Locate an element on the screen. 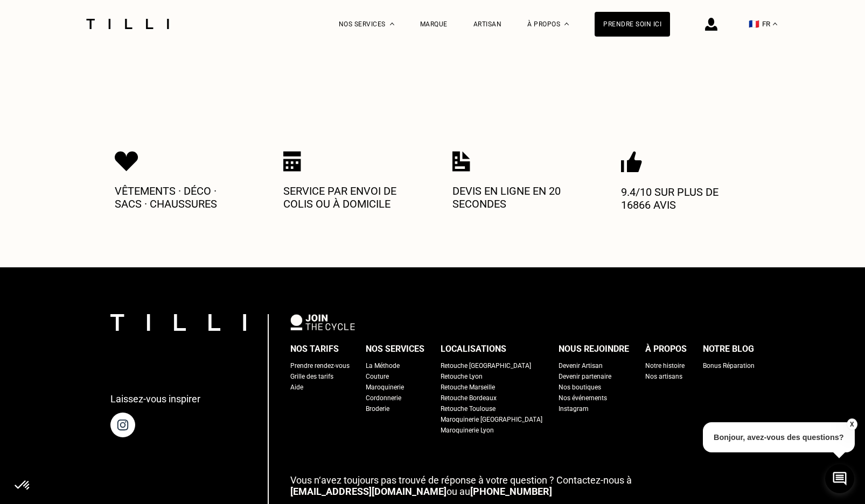 This screenshot has width=865, height=504. a: Retouche Toulouse is located at coordinates (468, 409).